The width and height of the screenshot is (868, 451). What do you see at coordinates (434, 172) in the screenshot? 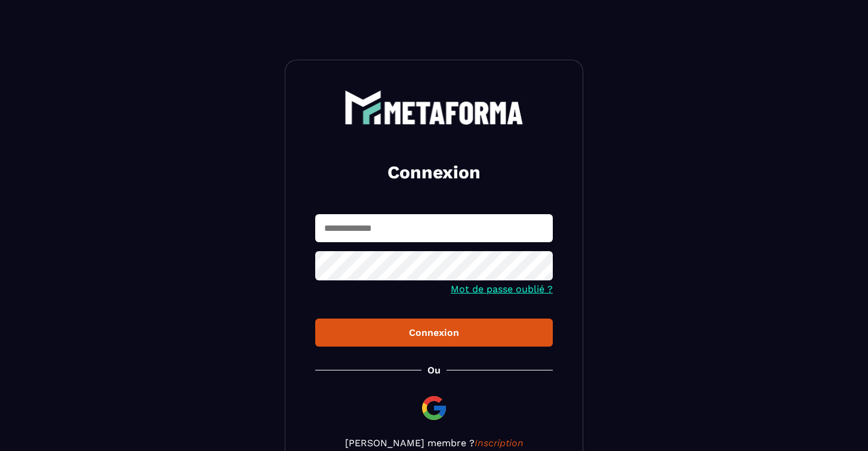
I see `h2: Connexion` at bounding box center [434, 172].